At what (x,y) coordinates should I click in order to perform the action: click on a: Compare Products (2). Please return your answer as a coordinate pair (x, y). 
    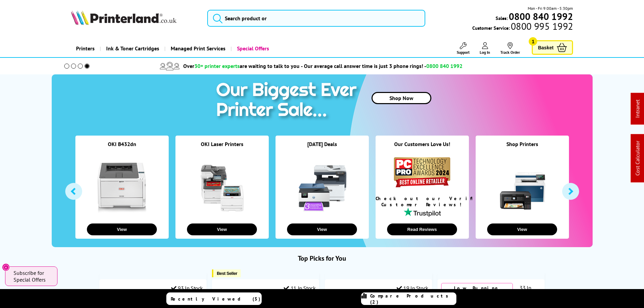
    Looking at the image, I should click on (409, 299).